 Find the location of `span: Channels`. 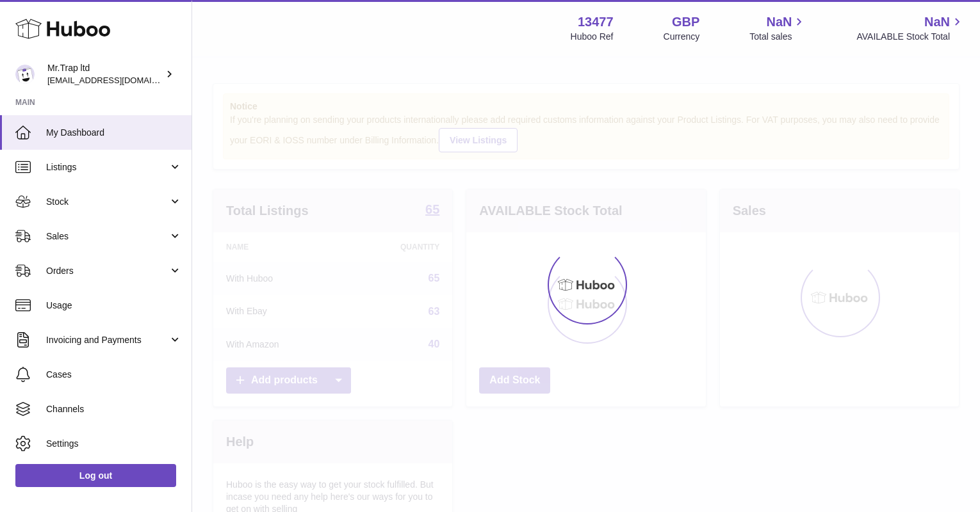

span: Channels is located at coordinates (114, 409).